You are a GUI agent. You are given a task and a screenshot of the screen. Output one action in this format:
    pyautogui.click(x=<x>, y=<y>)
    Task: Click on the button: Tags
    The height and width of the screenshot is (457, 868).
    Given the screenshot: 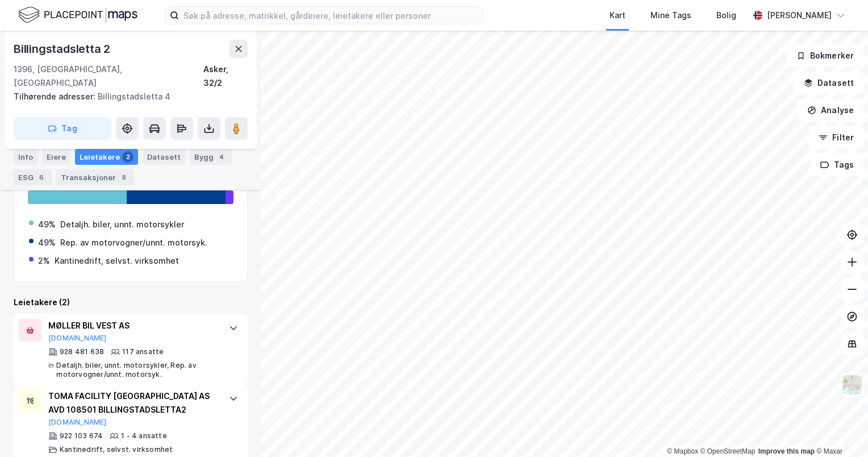 What is the action you would take?
    pyautogui.click(x=837, y=164)
    